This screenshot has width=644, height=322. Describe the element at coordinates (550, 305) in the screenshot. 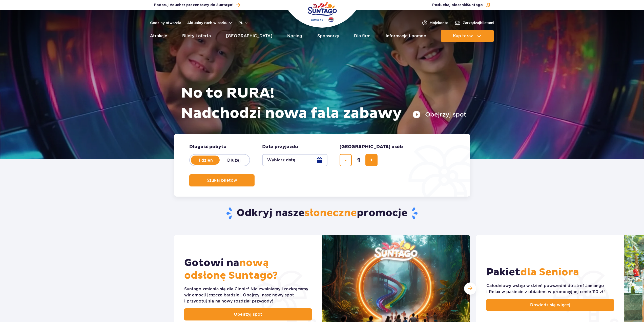

I see `span: Dowiedz się więcej` at that location.